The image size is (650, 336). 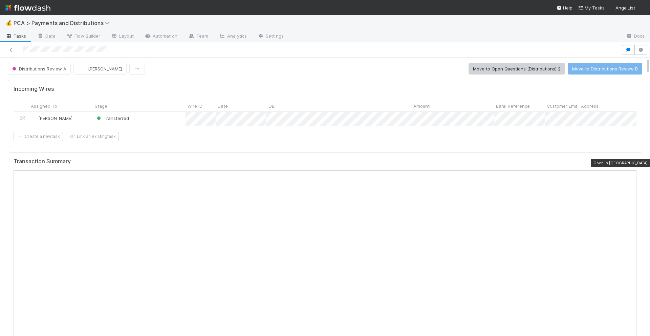 I want to click on a: Team, so click(x=198, y=37).